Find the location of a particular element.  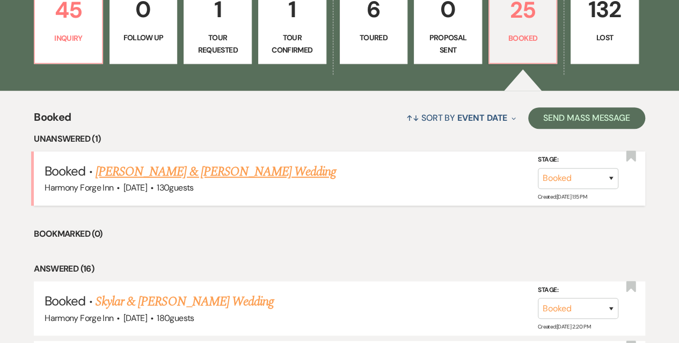

p: Tour Confirmed is located at coordinates (292, 43).